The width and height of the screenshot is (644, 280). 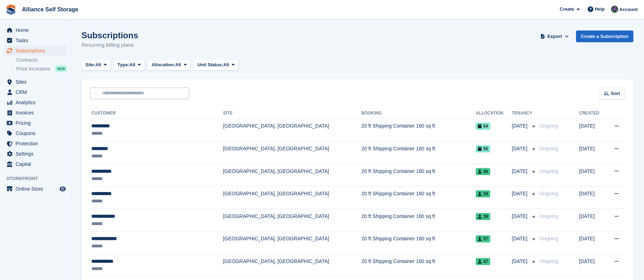 What do you see at coordinates (37, 92) in the screenshot?
I see `span: CRM` at bounding box center [37, 92].